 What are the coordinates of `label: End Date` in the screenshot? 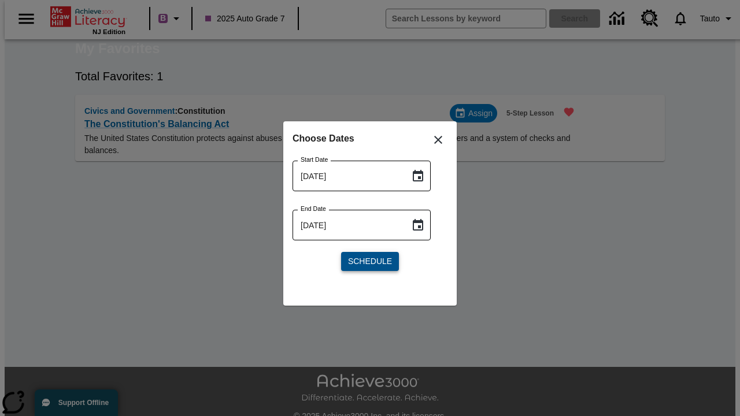 It's located at (313, 209).